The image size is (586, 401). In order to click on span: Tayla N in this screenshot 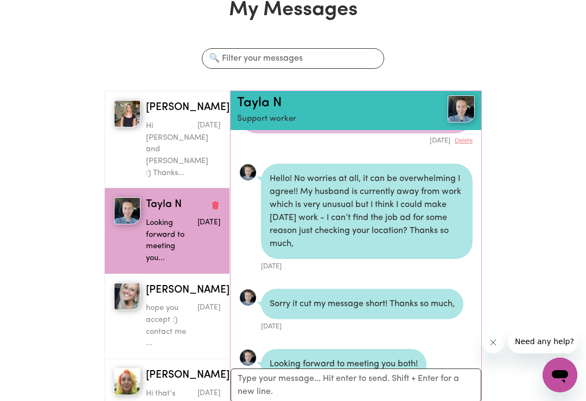, I will do `click(164, 205)`.